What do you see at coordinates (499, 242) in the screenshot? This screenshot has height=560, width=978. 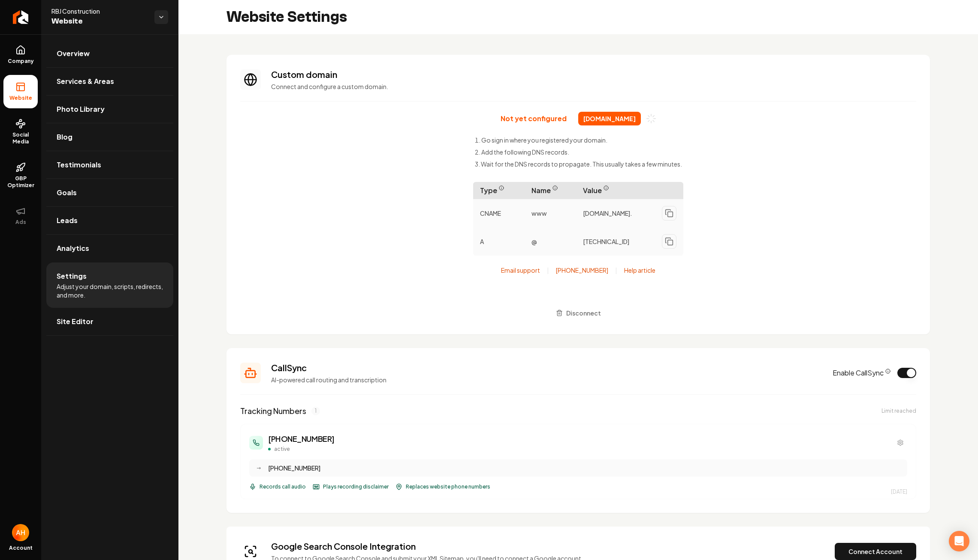 I see `p: A` at bounding box center [499, 242].